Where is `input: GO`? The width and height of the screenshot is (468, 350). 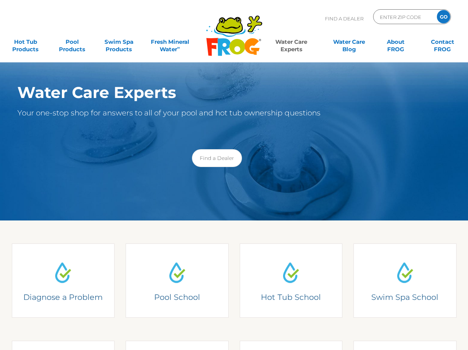 input: GO is located at coordinates (444, 17).